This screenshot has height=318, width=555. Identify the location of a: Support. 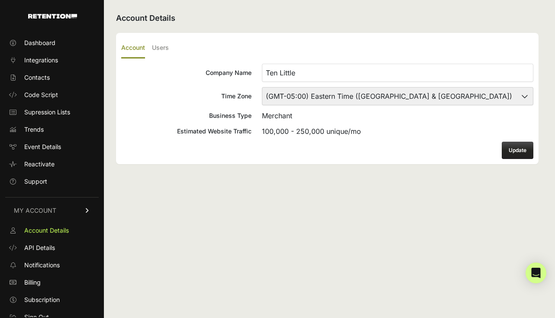
(52, 181).